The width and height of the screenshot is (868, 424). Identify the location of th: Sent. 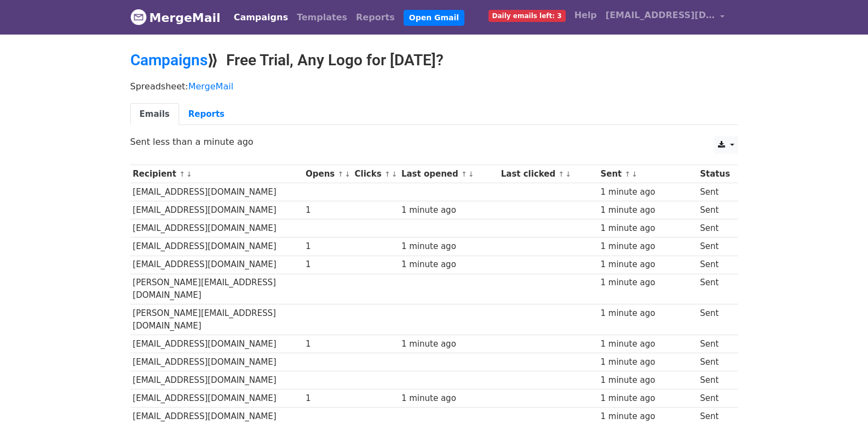
(648, 174).